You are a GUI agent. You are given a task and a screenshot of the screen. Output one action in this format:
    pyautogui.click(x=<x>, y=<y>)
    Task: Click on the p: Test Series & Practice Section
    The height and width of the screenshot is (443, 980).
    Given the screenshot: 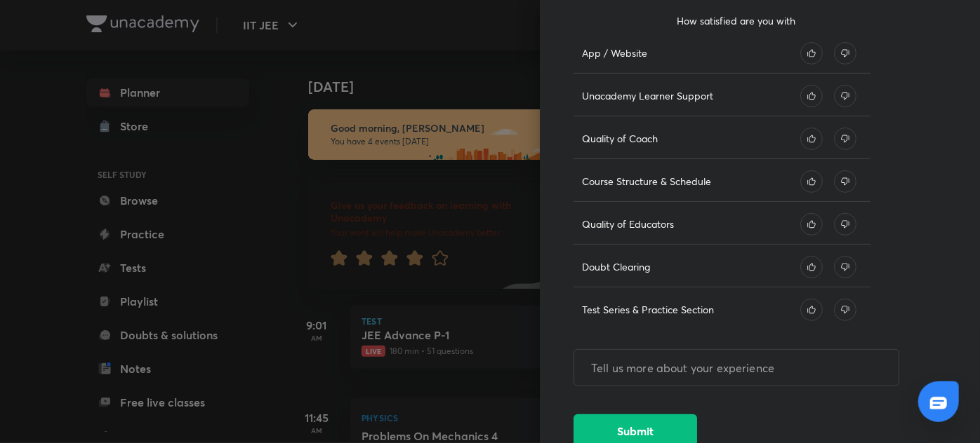 What is the action you would take?
    pyautogui.click(x=648, y=309)
    